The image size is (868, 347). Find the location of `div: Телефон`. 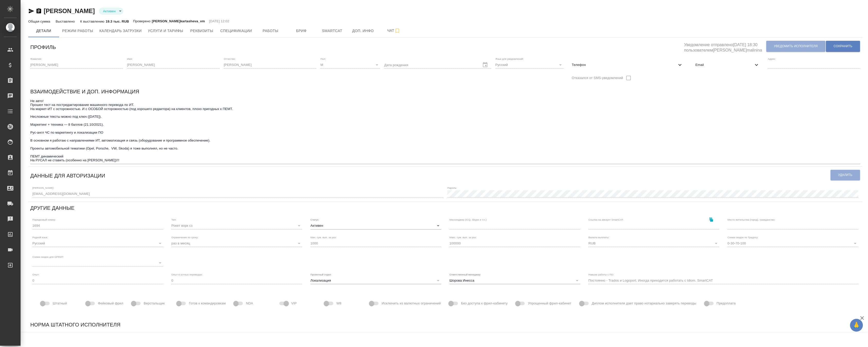

div: Телефон is located at coordinates (627, 65).